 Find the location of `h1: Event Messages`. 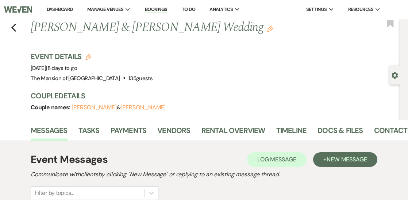

h1: Event Messages is located at coordinates (69, 160).